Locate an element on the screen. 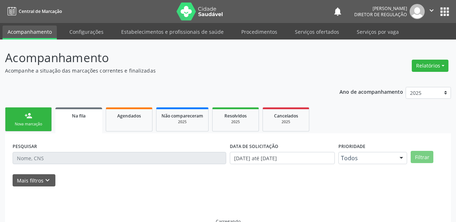 This screenshot has width=456, height=222. a: Serviços por vaga is located at coordinates (377, 32).